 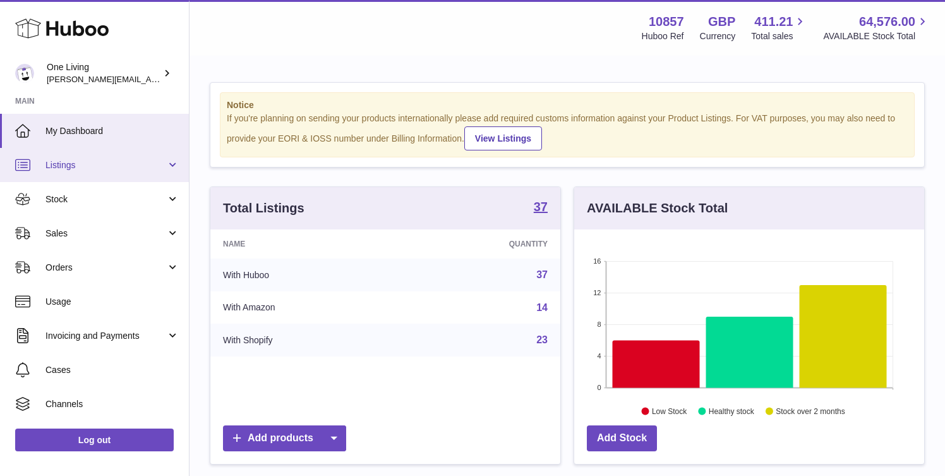 What do you see at coordinates (306, 275) in the screenshot?
I see `td: With Huboo` at bounding box center [306, 275].